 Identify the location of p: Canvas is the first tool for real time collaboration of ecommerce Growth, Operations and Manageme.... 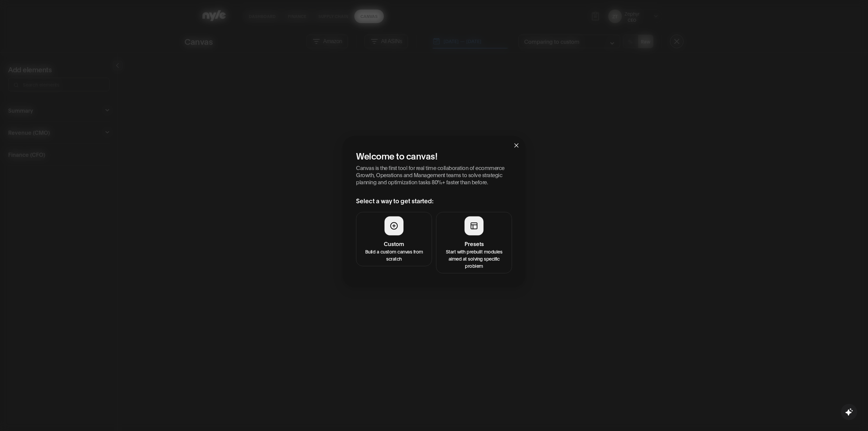
(434, 174).